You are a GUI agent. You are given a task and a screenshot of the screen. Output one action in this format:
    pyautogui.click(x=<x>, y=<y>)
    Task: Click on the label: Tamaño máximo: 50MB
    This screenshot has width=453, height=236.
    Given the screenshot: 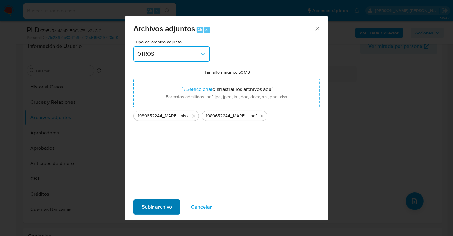 What is the action you would take?
    pyautogui.click(x=228, y=72)
    